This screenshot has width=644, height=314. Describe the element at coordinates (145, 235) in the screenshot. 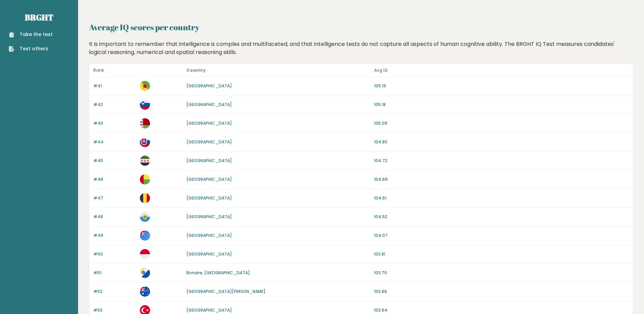

I see `img: tv.svg` at that location.